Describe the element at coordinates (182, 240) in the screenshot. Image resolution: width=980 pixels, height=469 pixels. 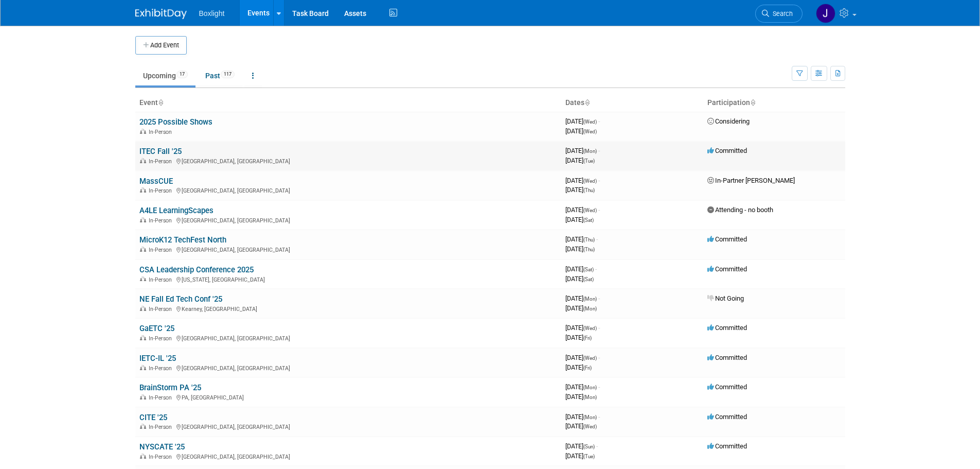
I see `a: MicroK12 TechFest North` at that location.